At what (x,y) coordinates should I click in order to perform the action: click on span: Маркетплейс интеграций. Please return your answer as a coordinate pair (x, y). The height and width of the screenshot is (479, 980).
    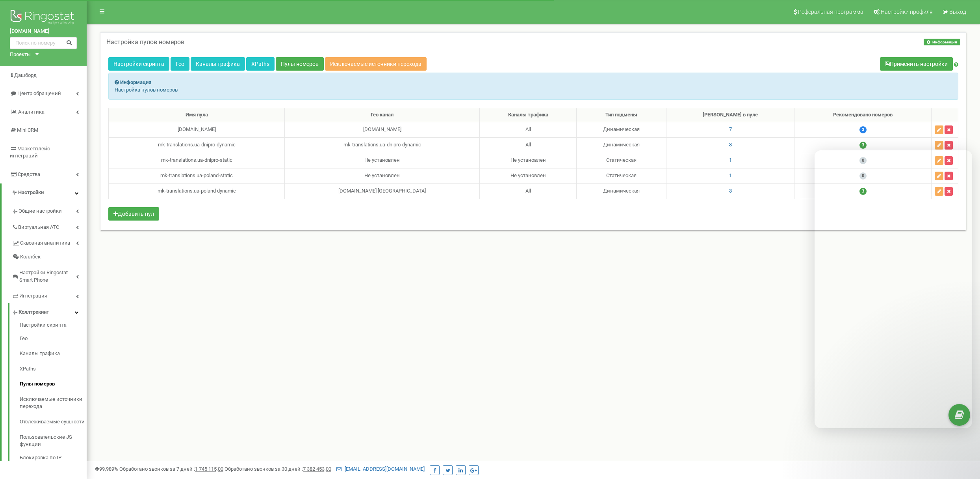
    Looking at the image, I should click on (30, 152).